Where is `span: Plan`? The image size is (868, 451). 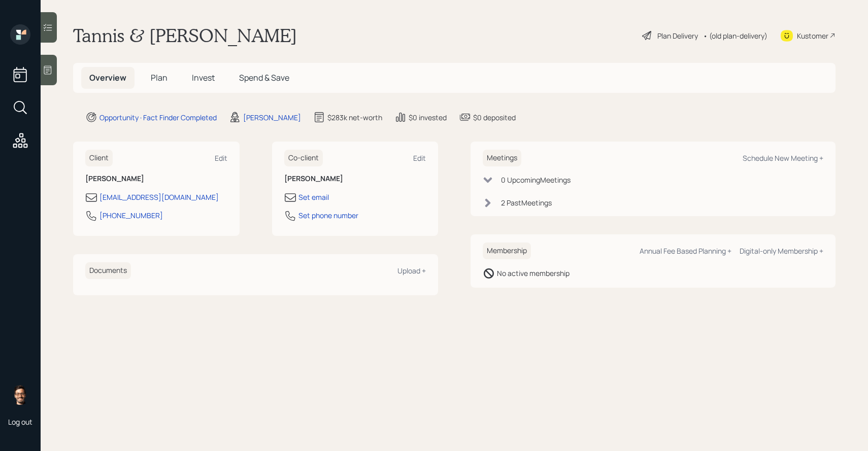
span: Plan is located at coordinates (159, 77).